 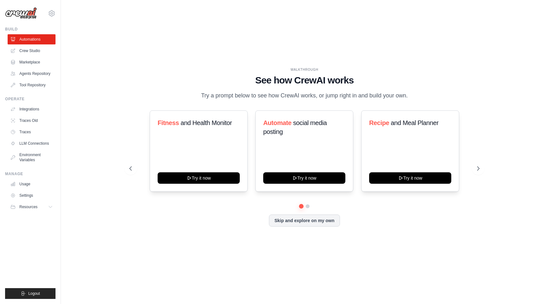 What do you see at coordinates (31, 39) in the screenshot?
I see `a: Automations` at bounding box center [31, 39].